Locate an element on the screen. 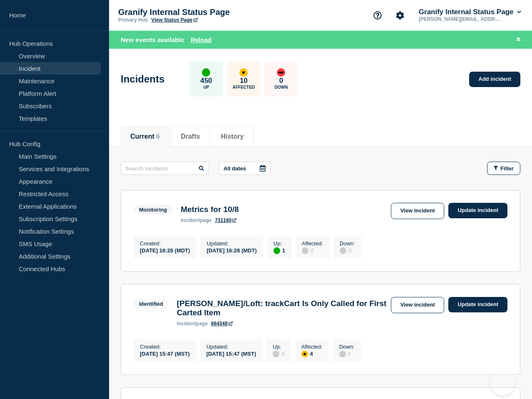 This screenshot has height=399, width=532. span: Filter is located at coordinates (507, 168).